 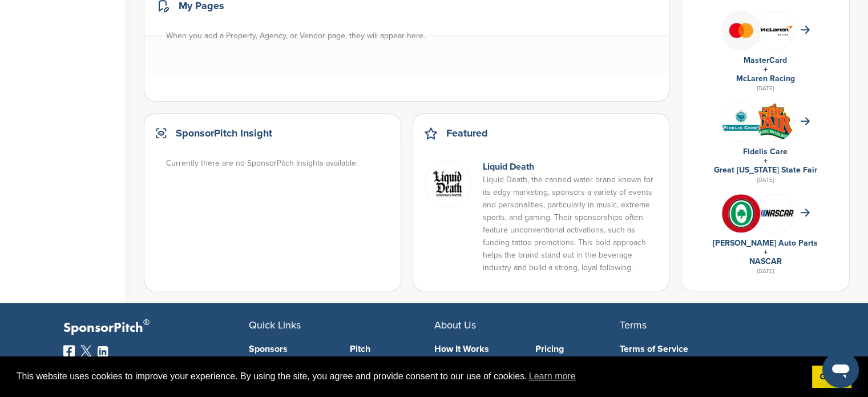 What do you see at coordinates (69, 351) in the screenshot?
I see `img: Facebook` at bounding box center [69, 351].